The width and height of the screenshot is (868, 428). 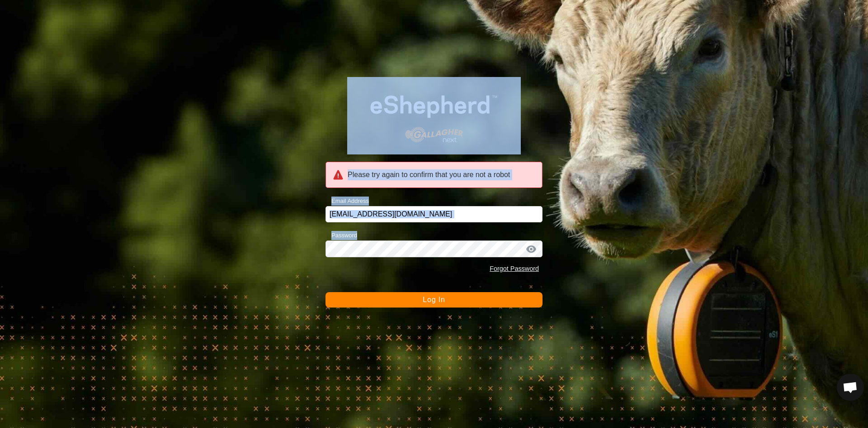 I want to click on button: Log In, so click(x=434, y=300).